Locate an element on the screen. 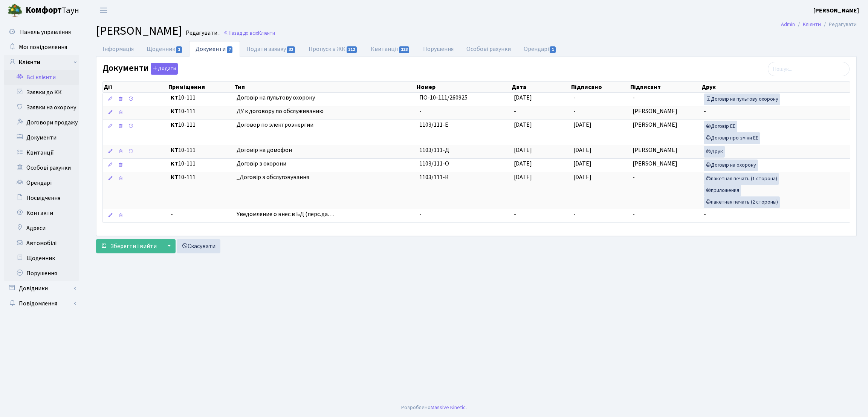  a: Інформація is located at coordinates (118, 49).